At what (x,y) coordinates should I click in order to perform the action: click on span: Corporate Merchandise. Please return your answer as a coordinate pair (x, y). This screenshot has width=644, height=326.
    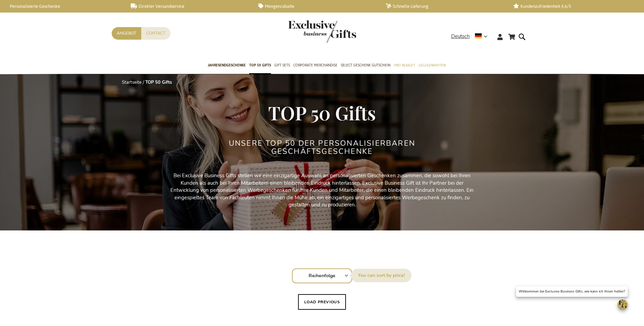
    Looking at the image, I should click on (315, 65).